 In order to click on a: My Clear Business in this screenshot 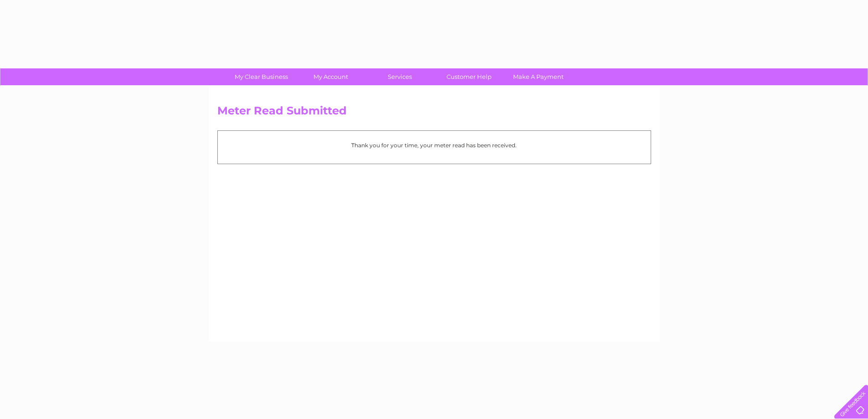, I will do `click(261, 76)`.